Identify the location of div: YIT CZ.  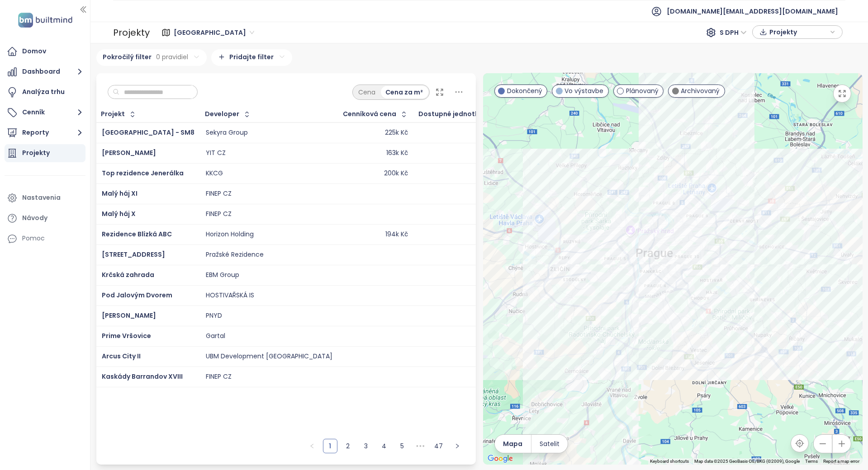
(216, 154).